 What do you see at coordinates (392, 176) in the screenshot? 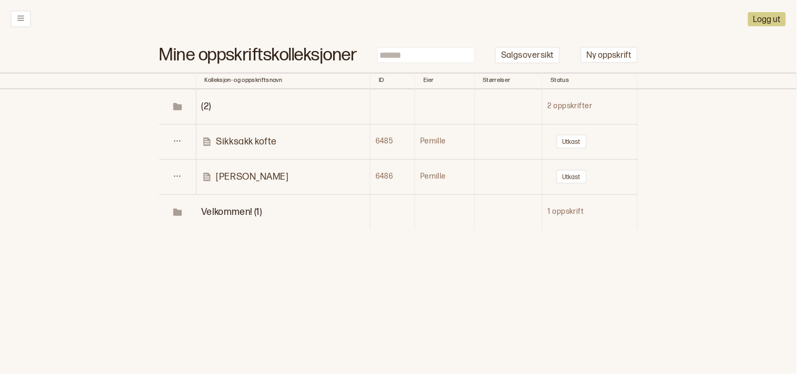
I see `td: 6486` at bounding box center [392, 176].